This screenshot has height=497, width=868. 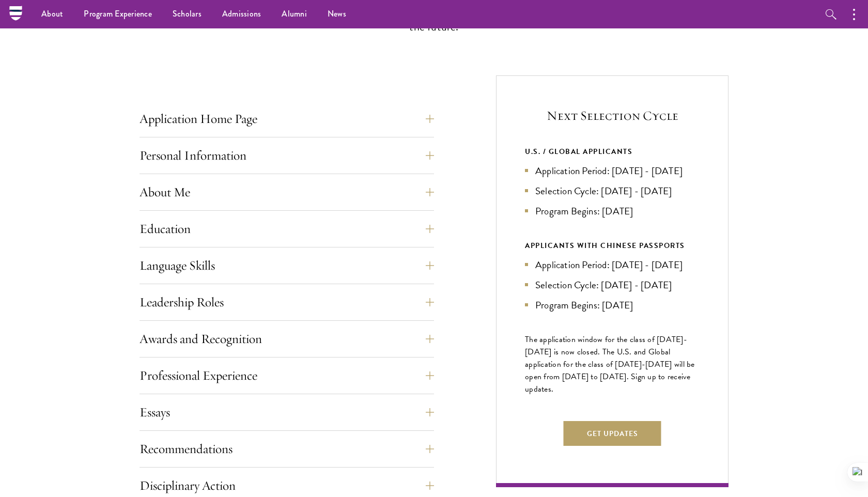 I want to click on h5: Next Selection Cycle, so click(x=612, y=116).